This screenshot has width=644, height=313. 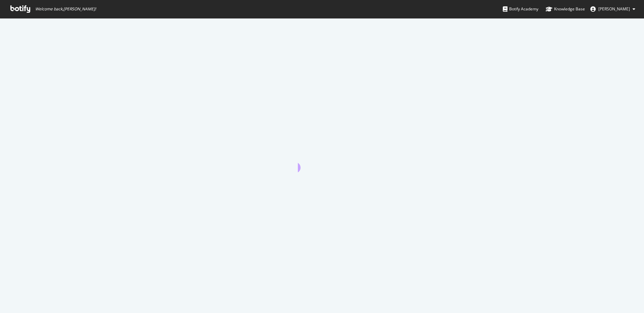 I want to click on div: animation, so click(x=322, y=160).